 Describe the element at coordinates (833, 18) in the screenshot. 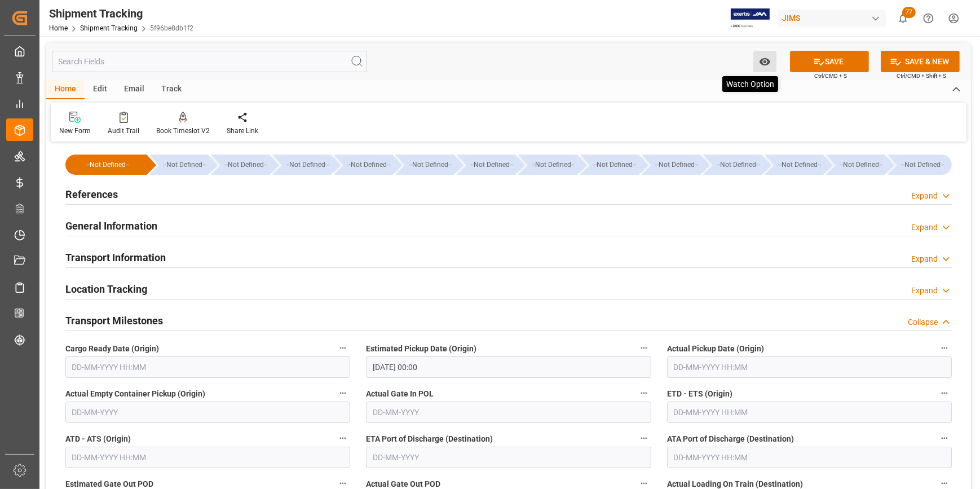

I see `button: JIMS` at that location.